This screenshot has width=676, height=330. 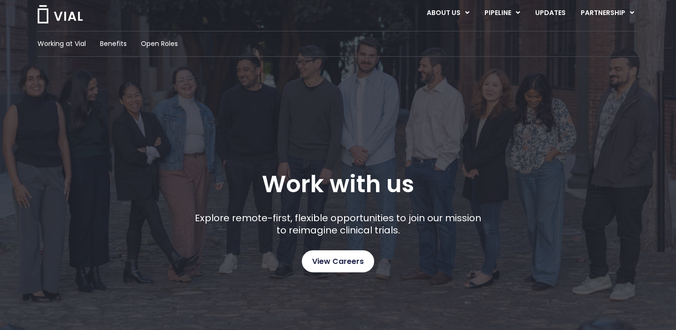 I want to click on span: View Careers, so click(x=338, y=262).